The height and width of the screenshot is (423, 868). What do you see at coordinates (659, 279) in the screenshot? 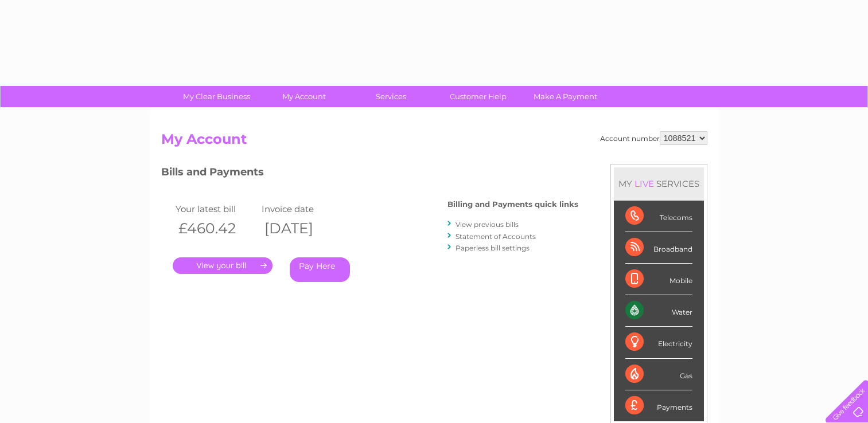
I see `div: Mobile` at bounding box center [659, 279].